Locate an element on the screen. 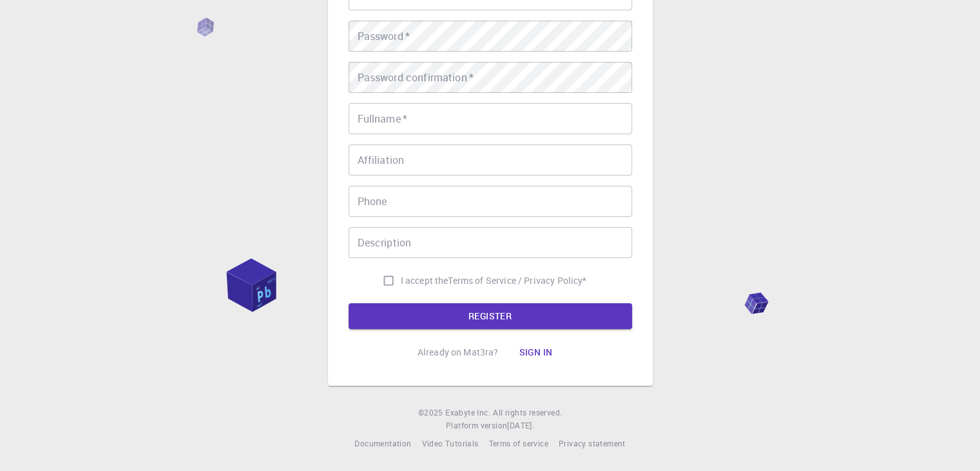  a: Privacy statement is located at coordinates (592, 444).